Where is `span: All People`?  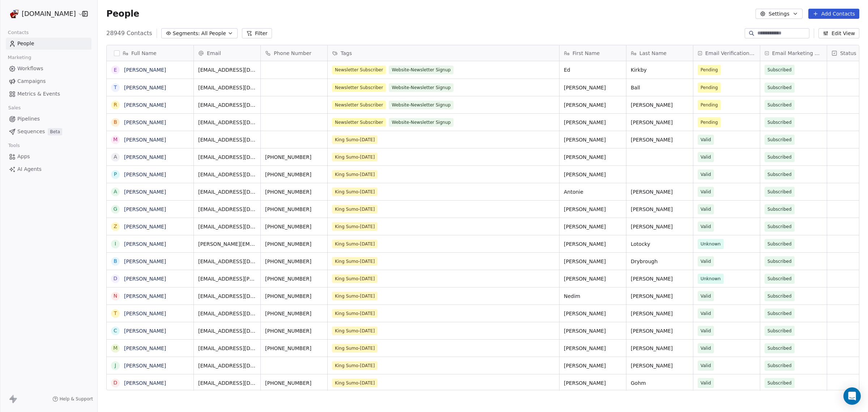
span: All People is located at coordinates (213, 33).